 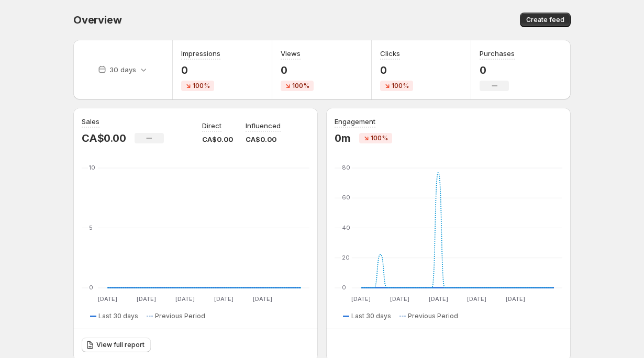 What do you see at coordinates (346, 168) in the screenshot?
I see `text: 80` at bounding box center [346, 168].